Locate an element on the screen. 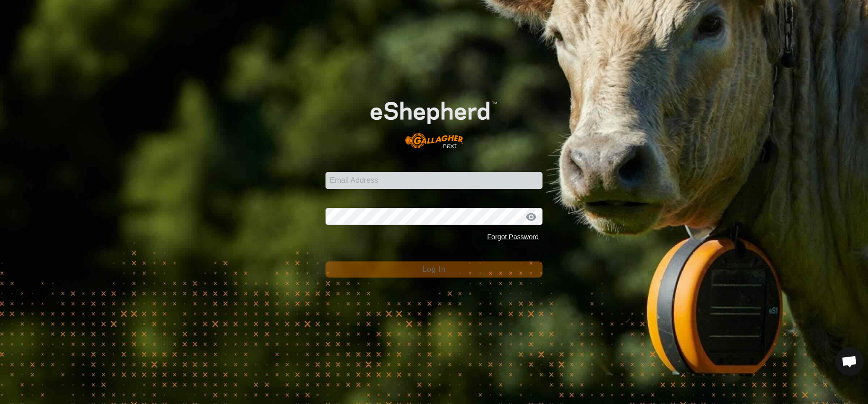 This screenshot has height=404, width=868. span: Log In is located at coordinates (434, 269).